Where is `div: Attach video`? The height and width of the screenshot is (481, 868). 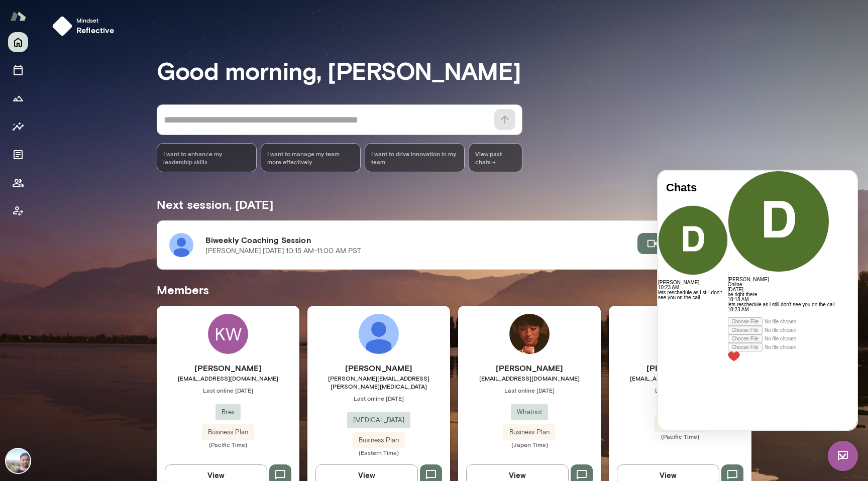 div: Attach video is located at coordinates (123, 151).